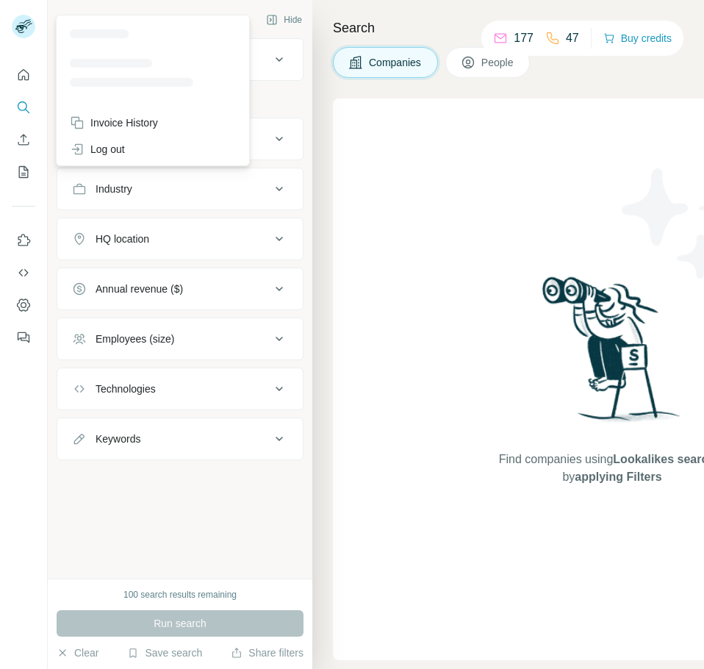 The height and width of the screenshot is (669, 704). Describe the element at coordinates (267, 653) in the screenshot. I see `button: Share filters` at that location.